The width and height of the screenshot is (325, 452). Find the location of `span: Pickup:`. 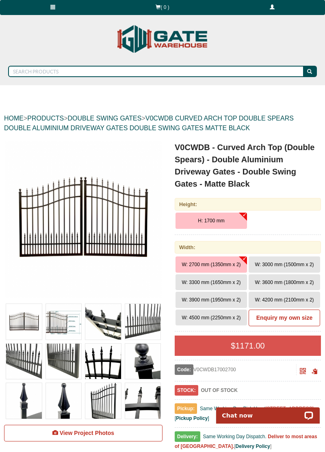

span: Pickup: is located at coordinates (185, 409).